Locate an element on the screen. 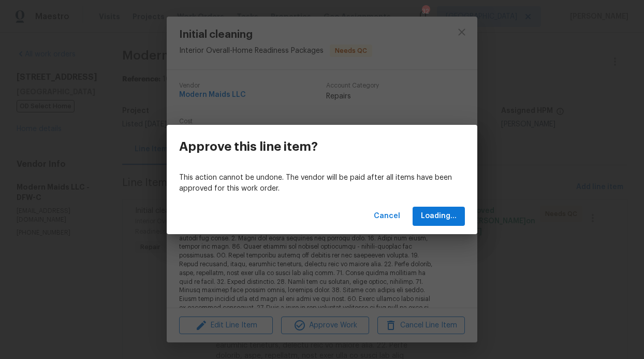  button: Cancel is located at coordinates (387, 216).